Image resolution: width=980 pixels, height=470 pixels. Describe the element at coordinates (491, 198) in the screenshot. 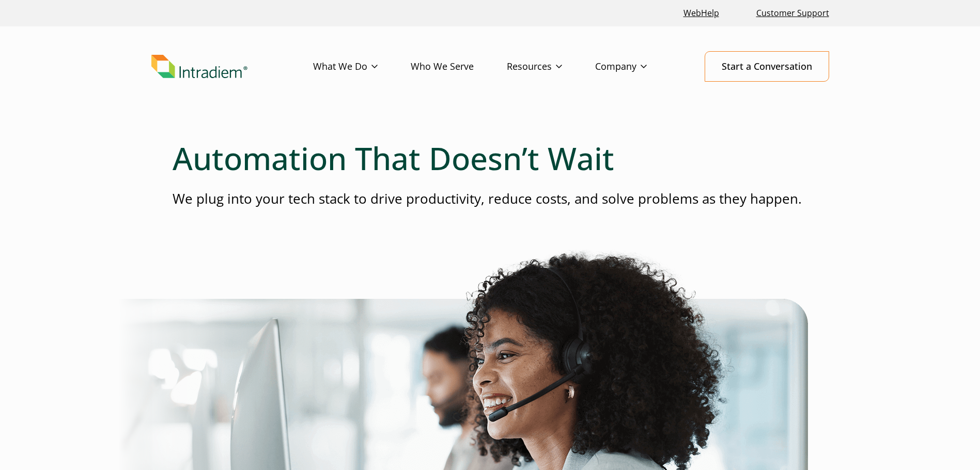

I see `p: We plug into your tech stack to drive productivity, reduce costs, and solve problems as they happen.` at that location.